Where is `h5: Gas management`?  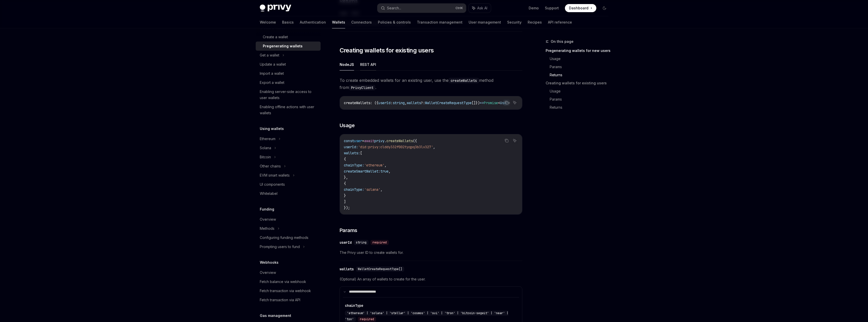 h5: Gas management is located at coordinates (275, 316).